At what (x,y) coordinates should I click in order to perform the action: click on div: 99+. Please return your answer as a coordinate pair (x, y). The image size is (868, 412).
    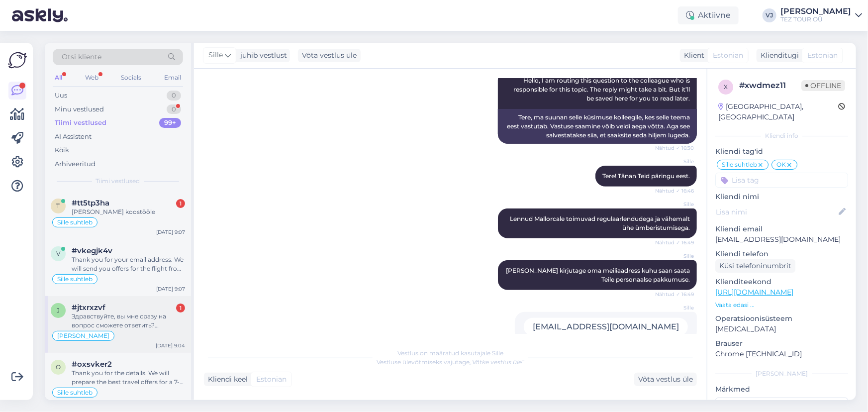
    Looking at the image, I should click on (170, 123).